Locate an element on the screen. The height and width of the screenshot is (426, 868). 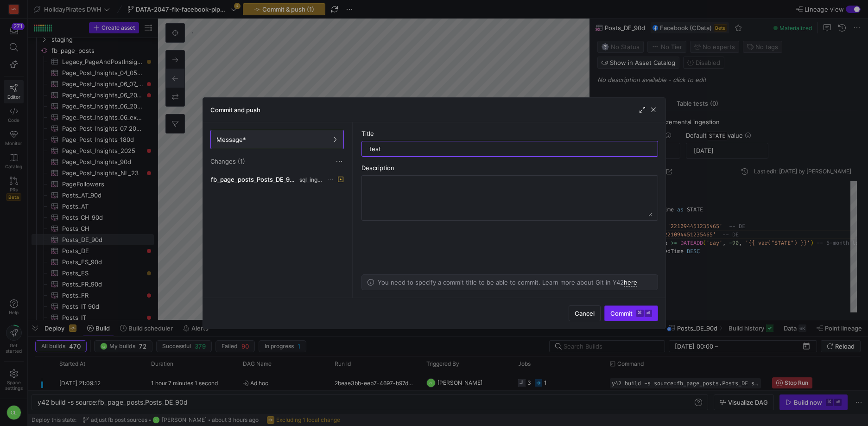
div: Description is located at coordinates (510, 168).